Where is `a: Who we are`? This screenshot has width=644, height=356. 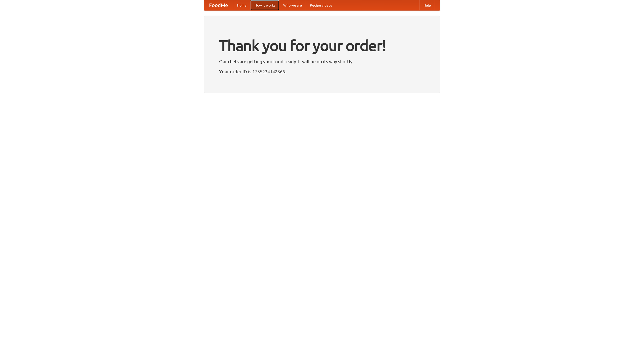 a: Who we are is located at coordinates (293, 5).